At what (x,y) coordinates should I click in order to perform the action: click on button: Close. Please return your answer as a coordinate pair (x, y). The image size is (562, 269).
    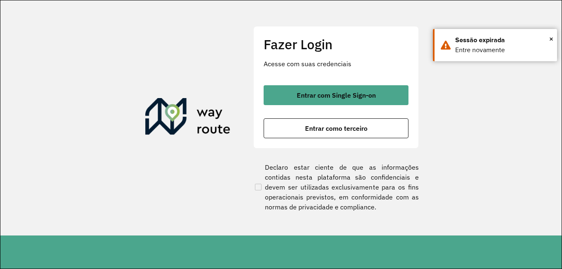
    Looking at the image, I should click on (551, 39).